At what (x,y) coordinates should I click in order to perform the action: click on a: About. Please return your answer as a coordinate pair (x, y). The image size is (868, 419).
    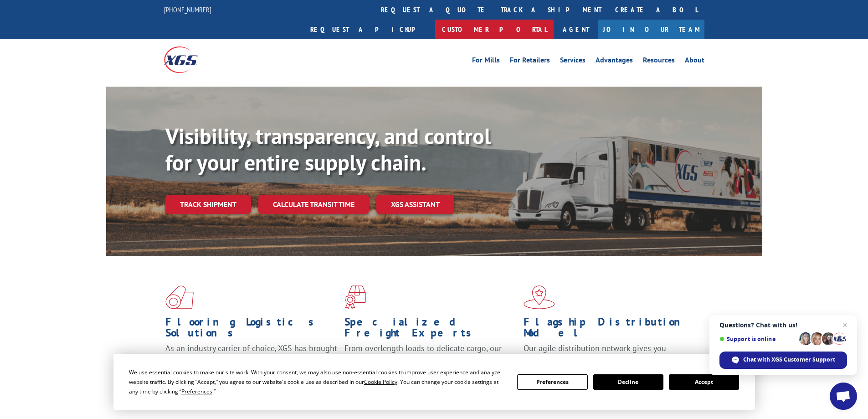
    Looking at the image, I should click on (695, 62).